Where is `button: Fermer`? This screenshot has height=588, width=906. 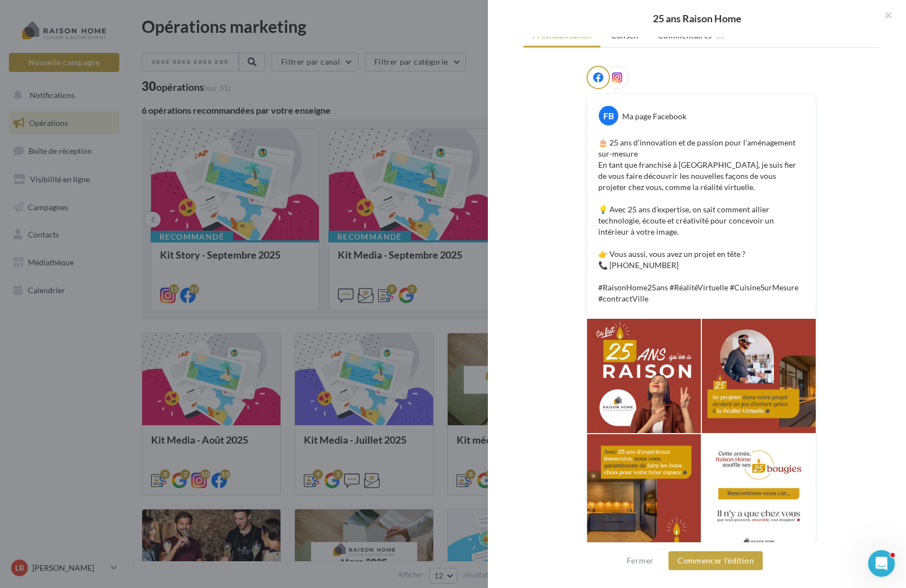 button: Fermer is located at coordinates (640, 560).